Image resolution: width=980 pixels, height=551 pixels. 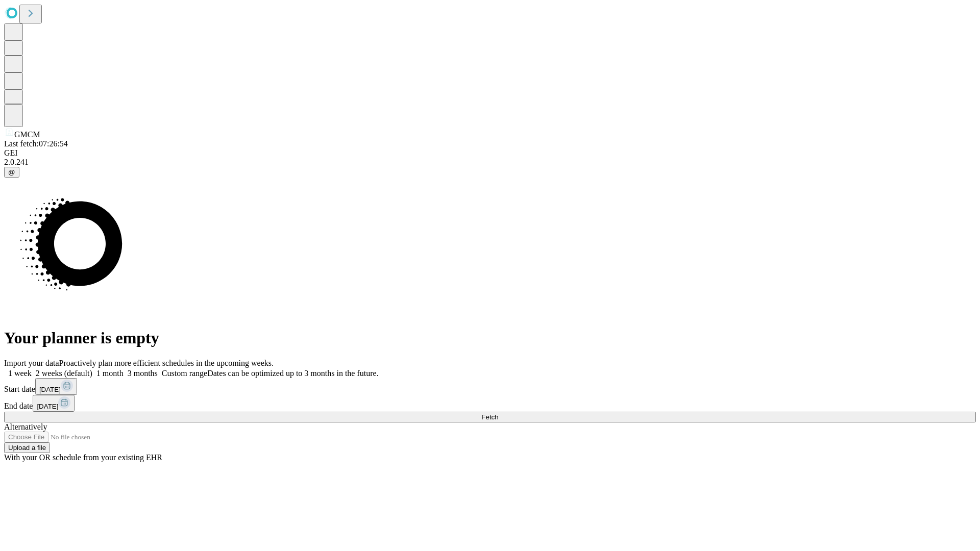 What do you see at coordinates (166, 363) in the screenshot?
I see `span: Proactively plan more efficient schedules in the upcoming weeks.` at bounding box center [166, 363].